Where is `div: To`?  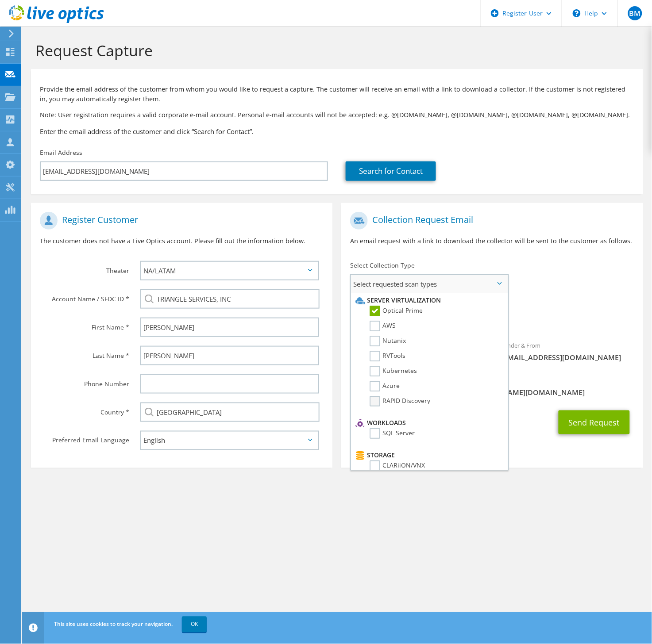 div: To is located at coordinates (417, 351).